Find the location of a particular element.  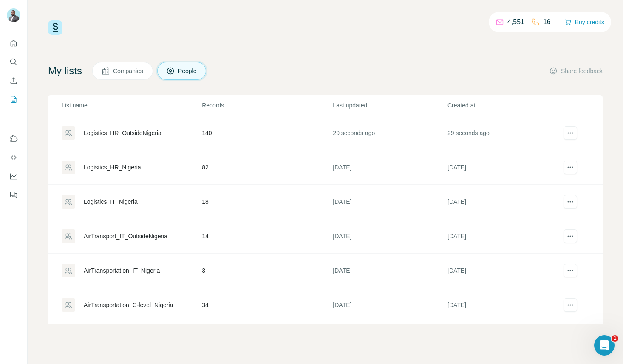

span: Companies is located at coordinates (128, 71).